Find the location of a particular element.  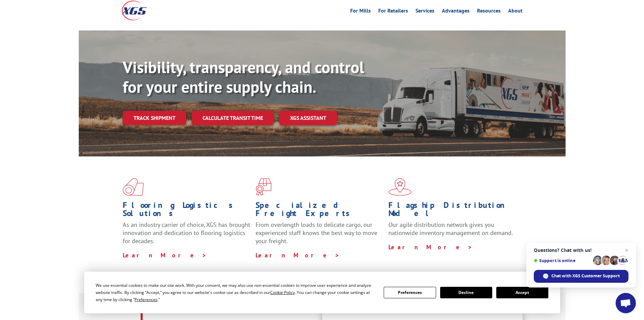

button: Accept is located at coordinates (522, 292).